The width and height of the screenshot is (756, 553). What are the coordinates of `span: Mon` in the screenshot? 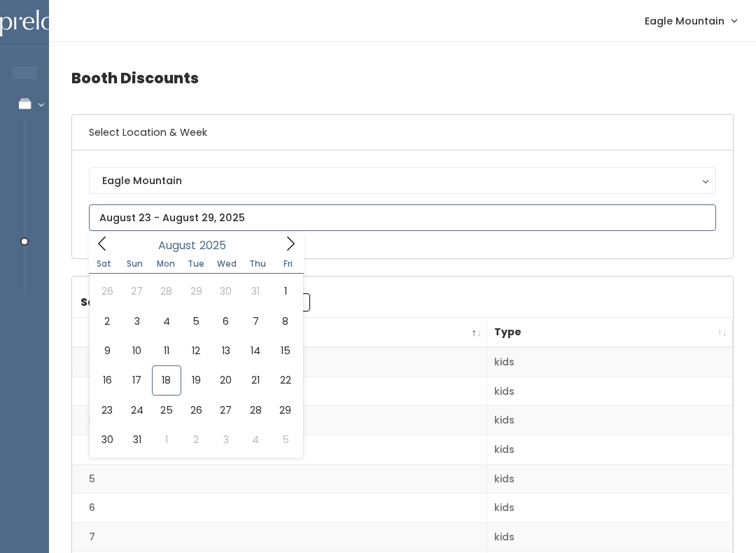 It's located at (166, 264).